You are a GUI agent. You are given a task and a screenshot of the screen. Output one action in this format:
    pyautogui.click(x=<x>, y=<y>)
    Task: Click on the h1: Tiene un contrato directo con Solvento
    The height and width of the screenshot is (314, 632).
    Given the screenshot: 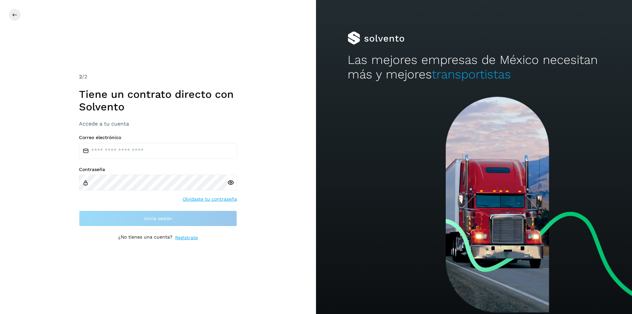 What is the action you would take?
    pyautogui.click(x=158, y=100)
    